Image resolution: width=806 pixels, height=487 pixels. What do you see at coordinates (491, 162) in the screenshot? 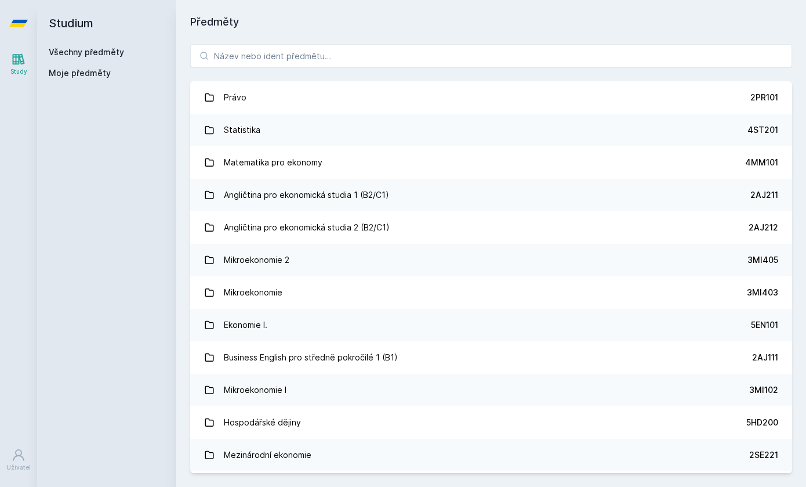
I see `a: Matematika pro ekonomy 4MM101` at bounding box center [491, 162].